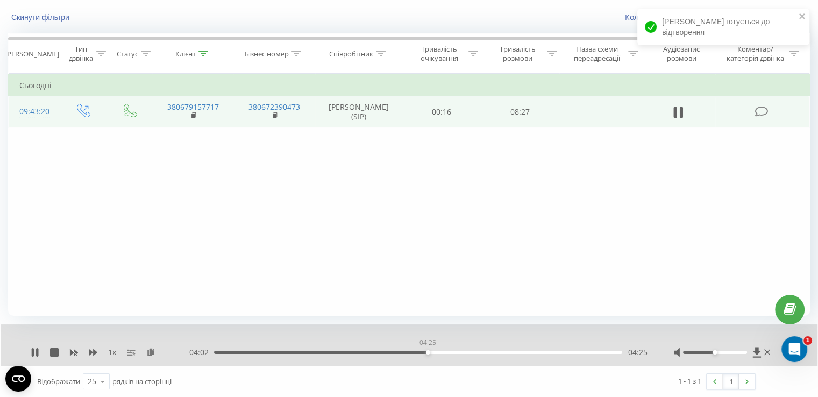 The height and width of the screenshot is (397, 818). Describe the element at coordinates (351, 54) in the screenshot. I see `div: Співробітник` at that location.